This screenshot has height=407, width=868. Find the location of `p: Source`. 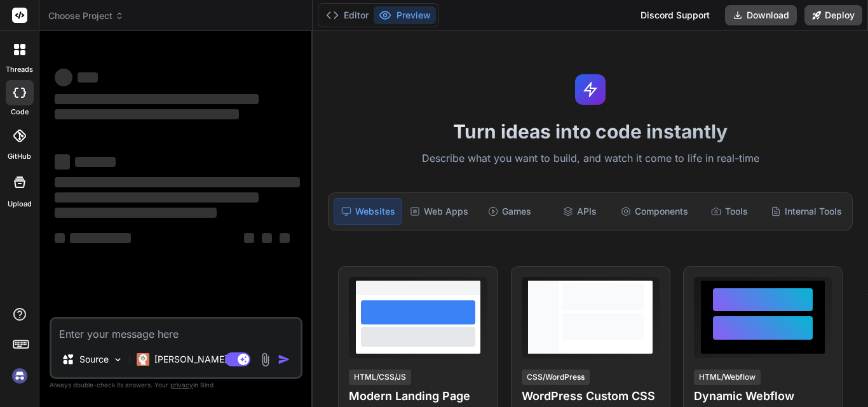

p: Source is located at coordinates (94, 360).